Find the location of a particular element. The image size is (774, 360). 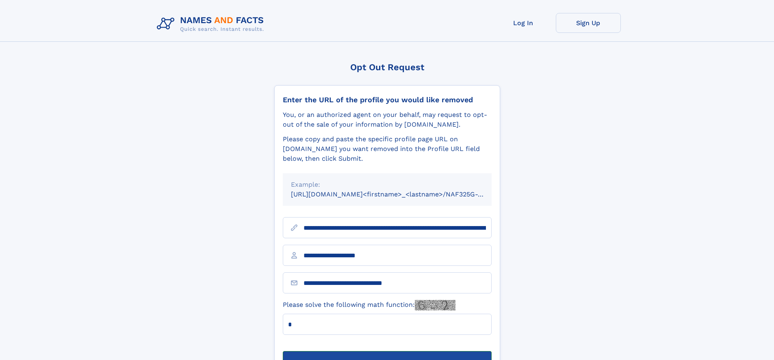

div: You, or an authorized agent on your behalf, may request to opt-out of the sale of your informatio... is located at coordinates (387, 120).